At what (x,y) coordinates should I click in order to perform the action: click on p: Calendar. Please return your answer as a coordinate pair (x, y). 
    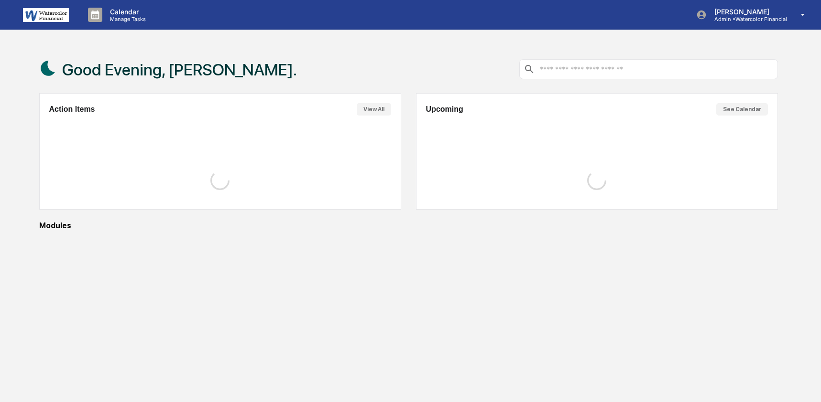
    Looking at the image, I should click on (126, 11).